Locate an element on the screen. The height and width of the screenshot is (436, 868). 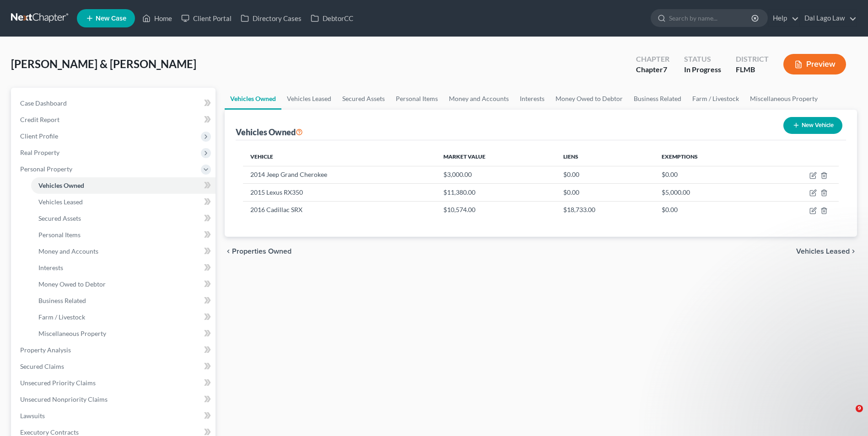
div: FLMB is located at coordinates (752, 69).